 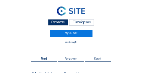 I want to click on img: C-SITE Logo, so click(x=71, y=11).